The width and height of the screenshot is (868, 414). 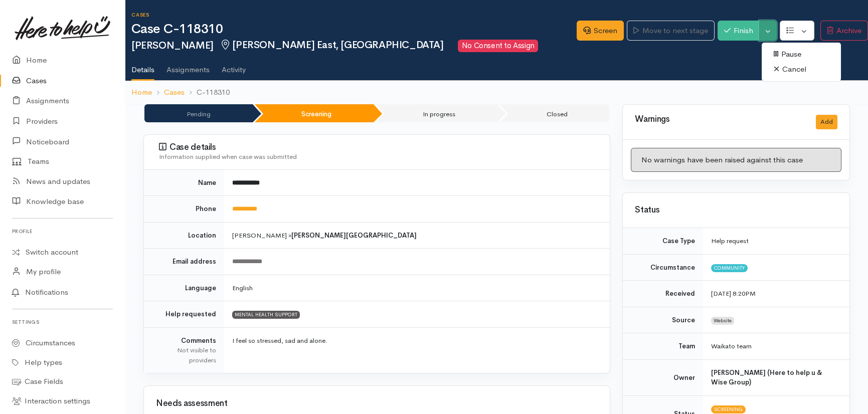 I want to click on h3: Needs assessment, so click(x=377, y=403).